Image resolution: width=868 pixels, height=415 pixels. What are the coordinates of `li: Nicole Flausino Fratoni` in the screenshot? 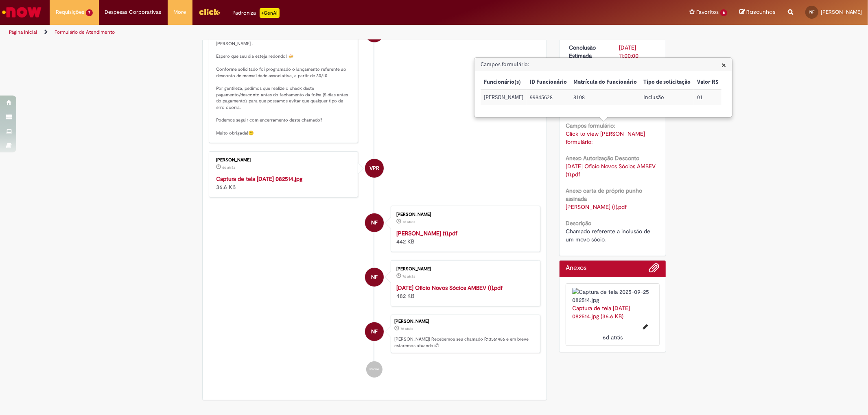 It's located at (375, 335).